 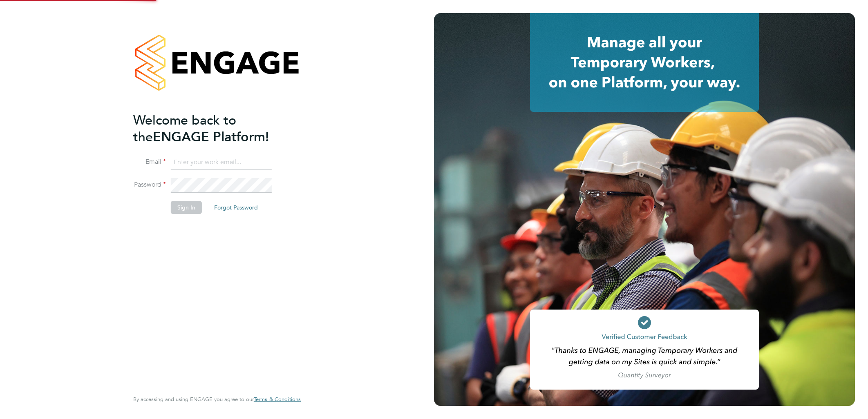 What do you see at coordinates (277, 399) in the screenshot?
I see `span: Terms & Conditions` at bounding box center [277, 399].